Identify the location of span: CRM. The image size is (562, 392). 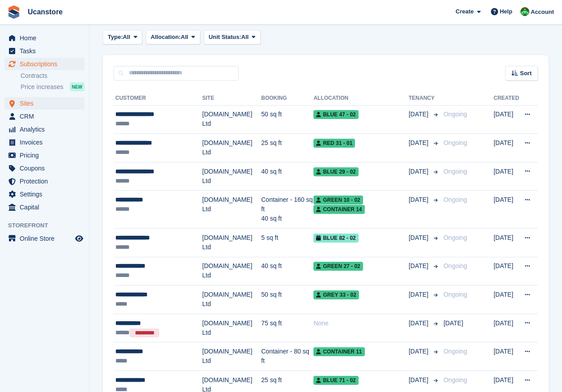
(46, 116).